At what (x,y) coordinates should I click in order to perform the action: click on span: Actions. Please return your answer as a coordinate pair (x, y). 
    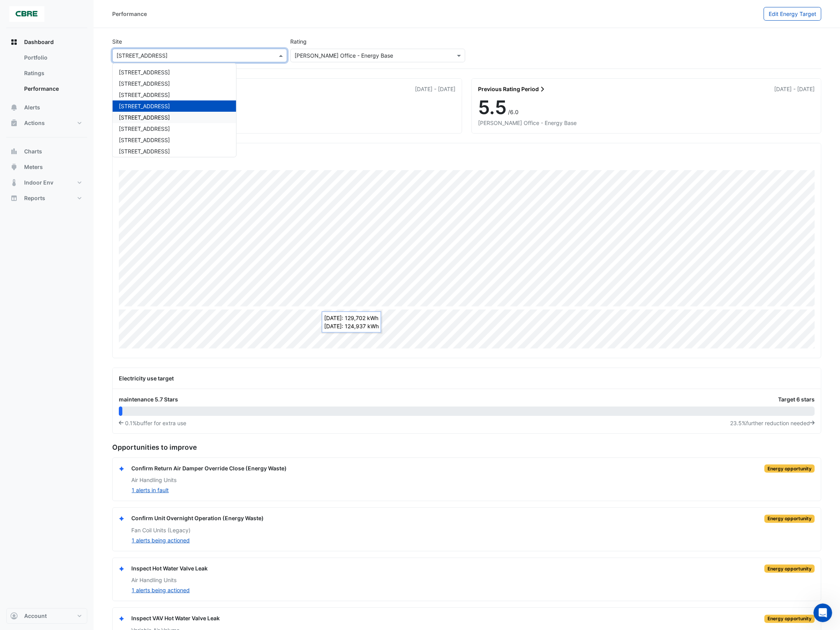
    Looking at the image, I should click on (34, 123).